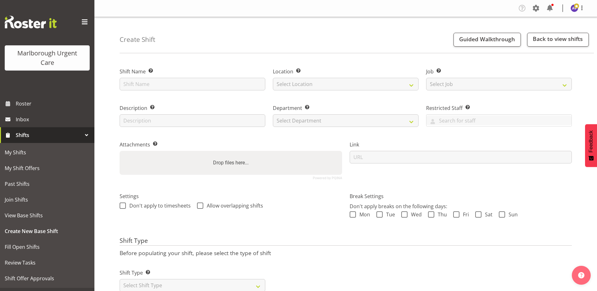  What do you see at coordinates (47, 278) in the screenshot?
I see `a: Shift Offer Approvals` at bounding box center [47, 278].